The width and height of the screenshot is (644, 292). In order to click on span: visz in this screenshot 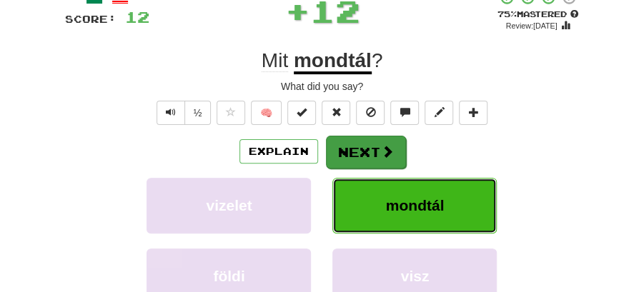, I will do `click(416, 275)`.